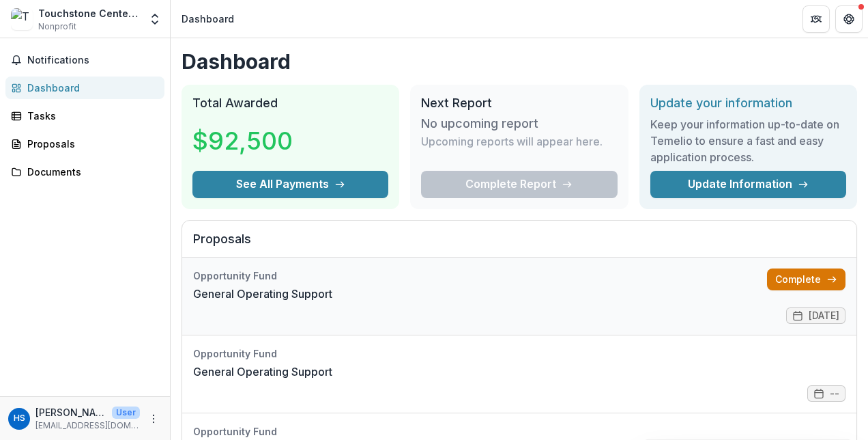 Image resolution: width=868 pixels, height=440 pixels. Describe the element at coordinates (748, 103) in the screenshot. I see `h2: Update your information` at that location.